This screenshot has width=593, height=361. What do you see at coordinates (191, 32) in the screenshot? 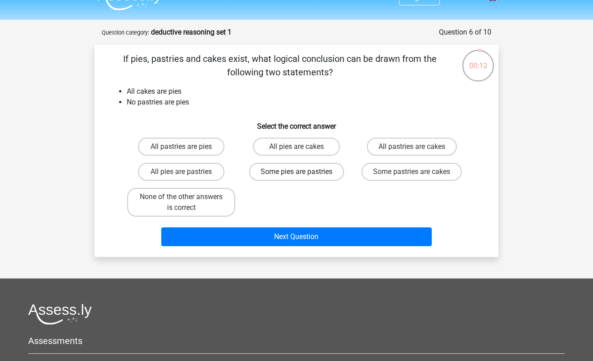
I see `strong: deductive reasoning set 1` at bounding box center [191, 32].